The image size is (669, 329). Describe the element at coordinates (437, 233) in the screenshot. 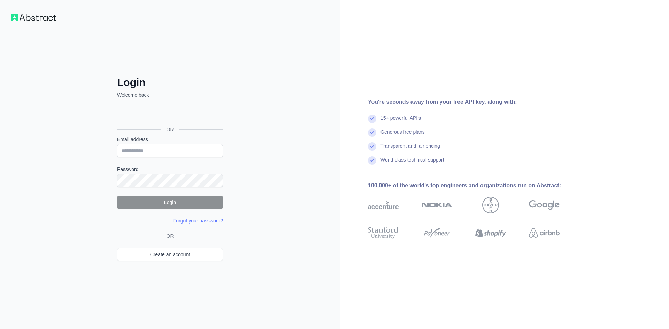

I see `img: payoneer` at that location.